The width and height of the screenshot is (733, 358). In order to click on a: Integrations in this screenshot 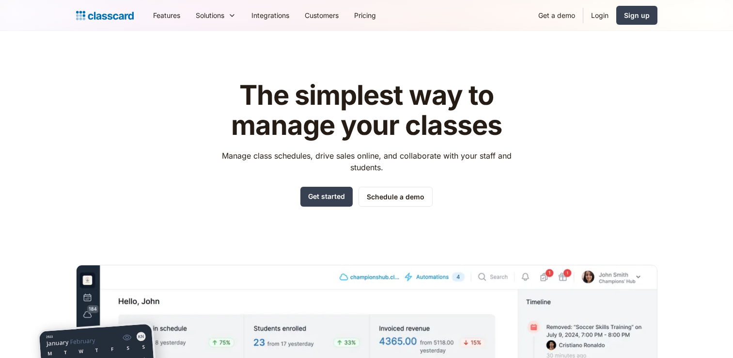, I will do `click(270, 15)`.